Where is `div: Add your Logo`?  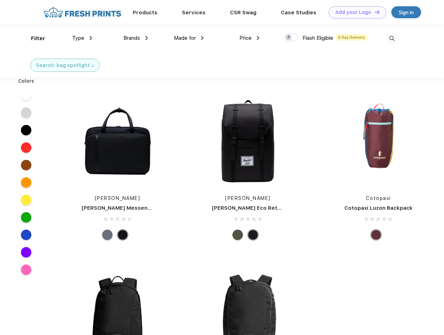 div: Add your Logo is located at coordinates (353, 12).